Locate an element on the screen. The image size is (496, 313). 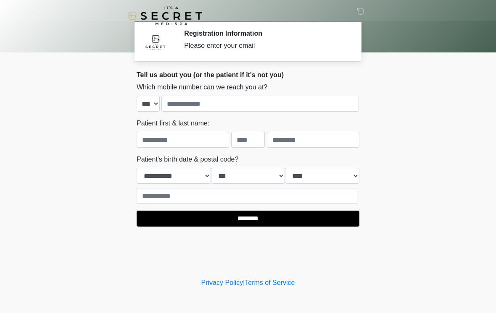
img: It's A Secret Med Spa Logo is located at coordinates (165, 16).